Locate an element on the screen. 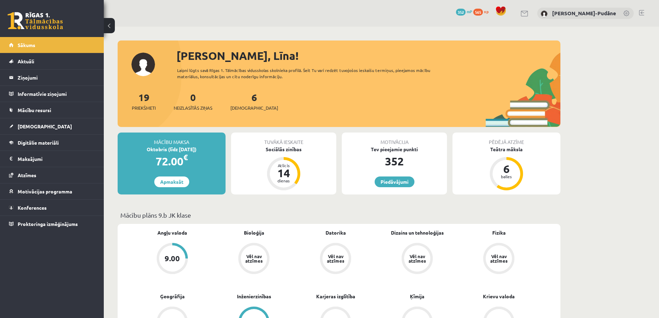 This screenshot has height=318, width=659. span: xp is located at coordinates (486, 11).